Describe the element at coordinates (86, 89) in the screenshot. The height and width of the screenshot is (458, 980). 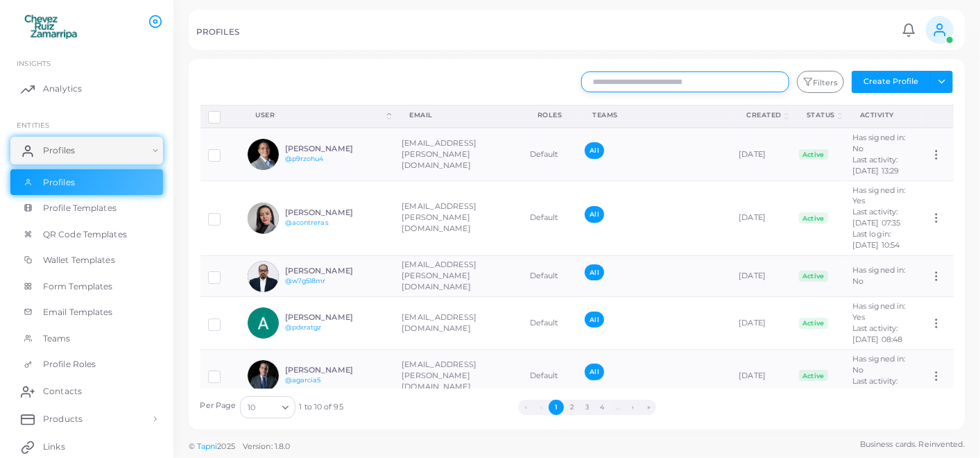
I see `a: Analytics` at that location.